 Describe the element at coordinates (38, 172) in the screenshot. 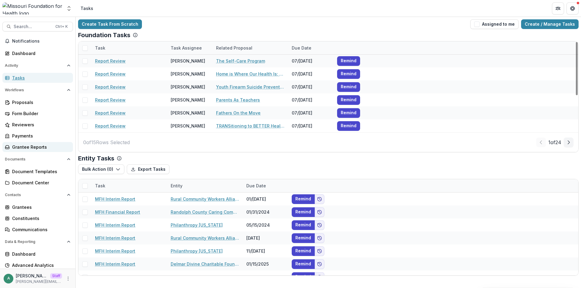

I see `a: Document Templates` at that location.